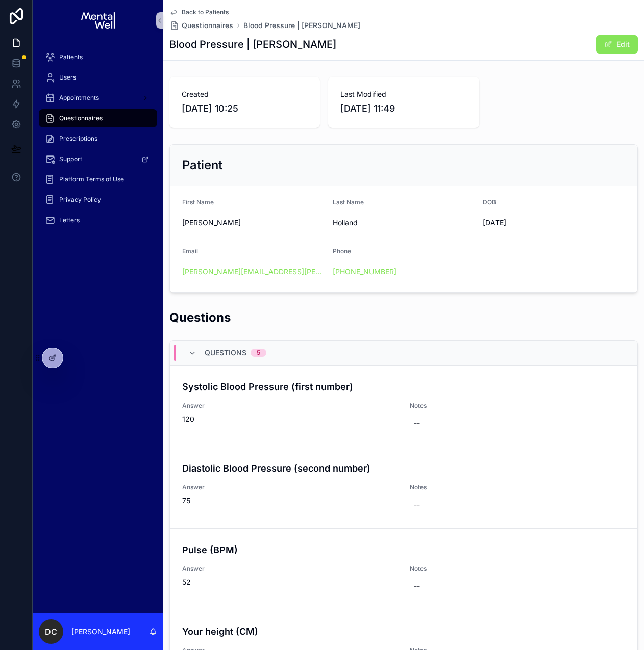 The height and width of the screenshot is (650, 644). Describe the element at coordinates (200, 317) in the screenshot. I see `h2: Questions` at that location.